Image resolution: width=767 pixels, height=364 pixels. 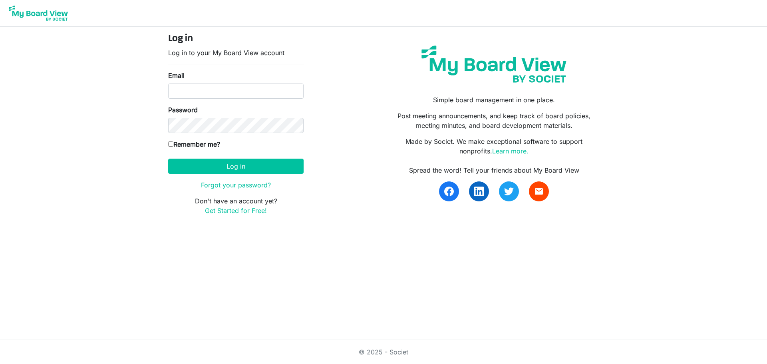 What do you see at coordinates (509, 191) in the screenshot?
I see `img: twitter.svg` at bounding box center [509, 191].